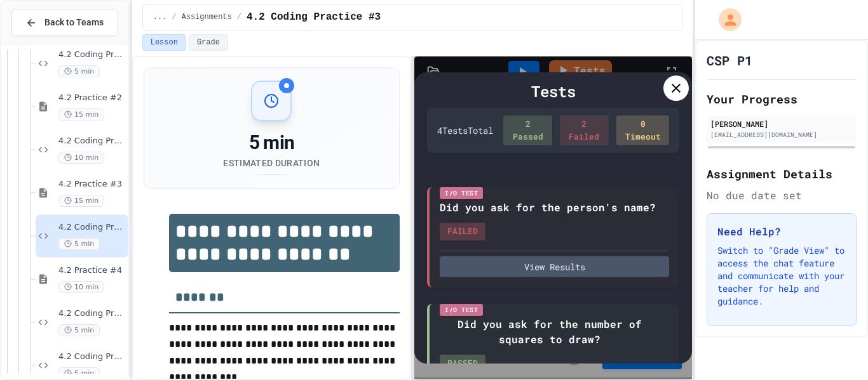 The image size is (868, 380). Describe the element at coordinates (74, 22) in the screenshot. I see `span: Back to Teams` at that location.